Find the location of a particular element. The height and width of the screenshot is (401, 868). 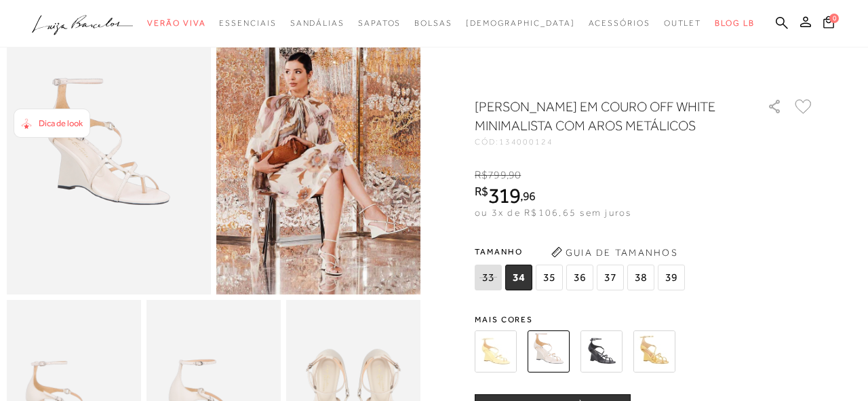

span: Sandálias is located at coordinates (317, 23).